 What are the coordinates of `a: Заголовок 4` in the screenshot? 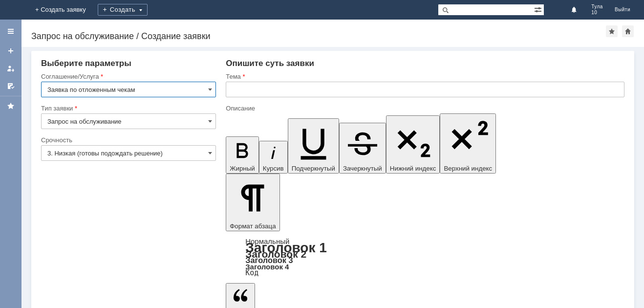 It's located at (266, 267).